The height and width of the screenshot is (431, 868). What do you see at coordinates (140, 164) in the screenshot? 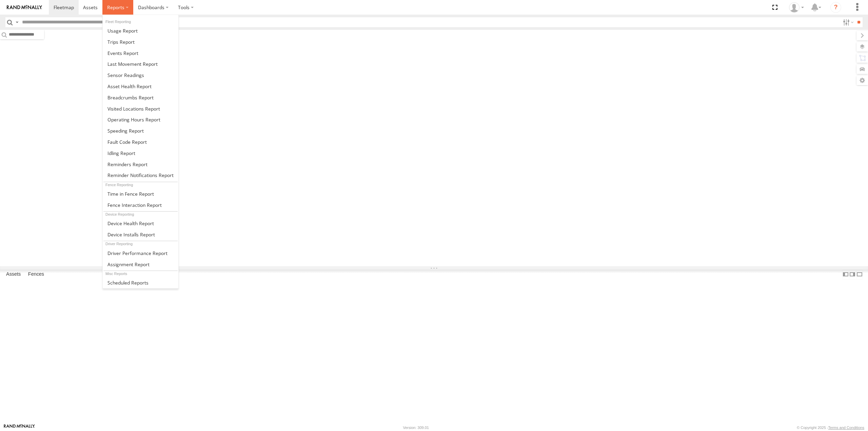
I see `a: Reminders Report` at bounding box center [140, 164].